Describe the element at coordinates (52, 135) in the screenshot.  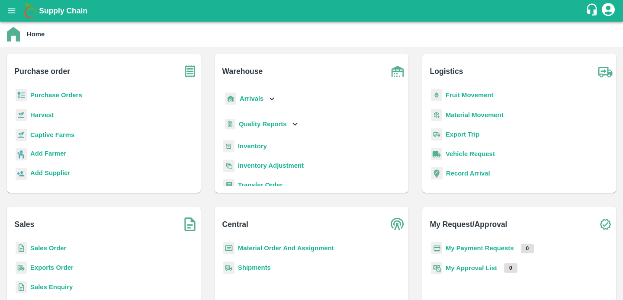
I see `b: Captive Farms` at that location.